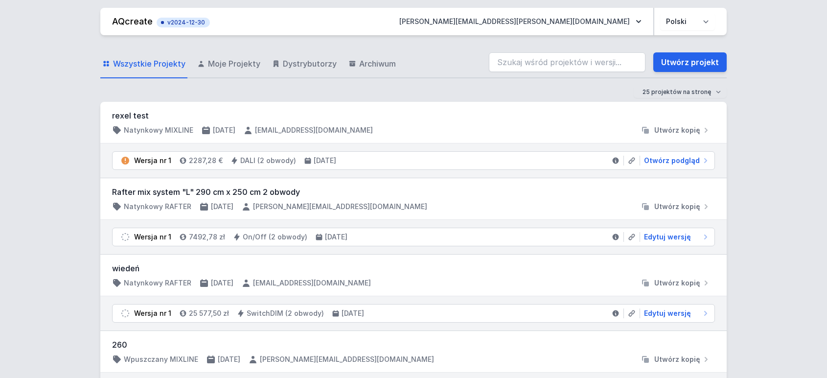 This screenshot has width=827, height=378. What do you see at coordinates (675, 160) in the screenshot?
I see `a: Otwórz podgląd` at bounding box center [675, 160].